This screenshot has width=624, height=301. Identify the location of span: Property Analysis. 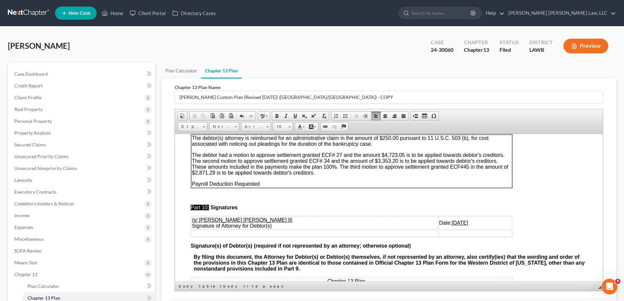
(32, 133).